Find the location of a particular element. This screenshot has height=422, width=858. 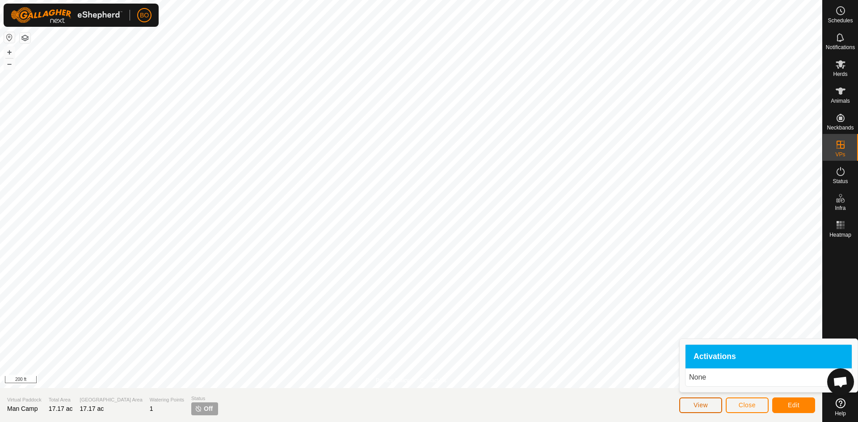

span: Off is located at coordinates (208, 409).